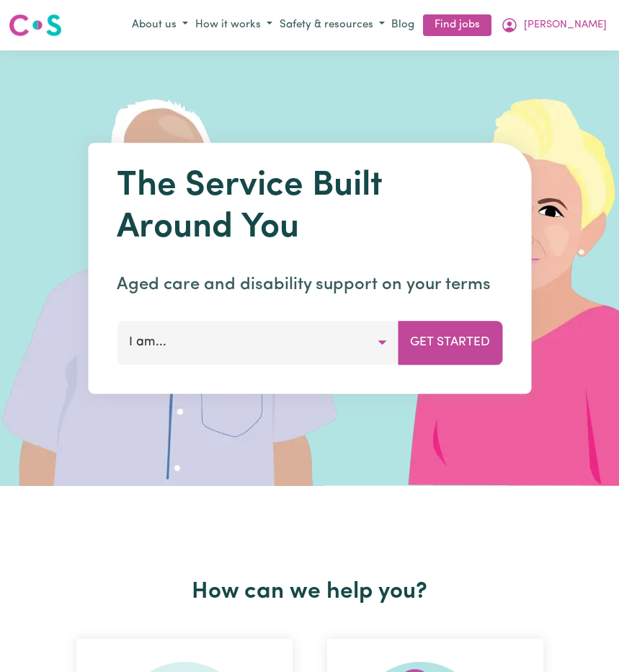 The image size is (619, 672). Describe the element at coordinates (310, 592) in the screenshot. I see `h2: How can we help you?` at that location.